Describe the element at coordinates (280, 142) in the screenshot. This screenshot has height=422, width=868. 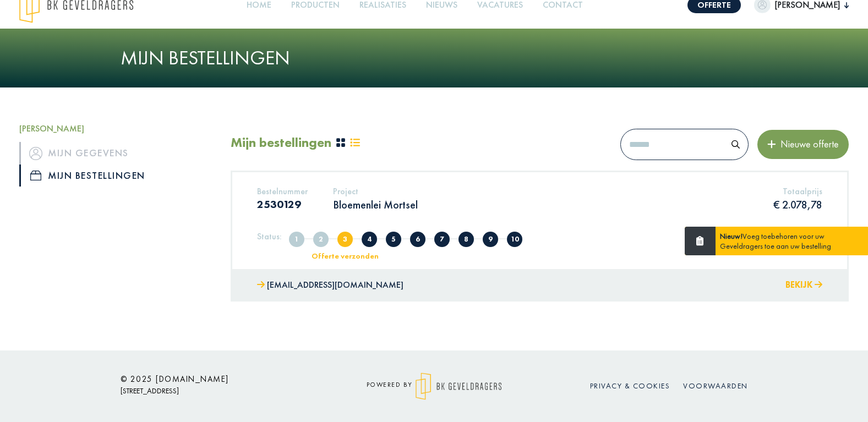
I see `h2: Mijn bestellingen` at that location.